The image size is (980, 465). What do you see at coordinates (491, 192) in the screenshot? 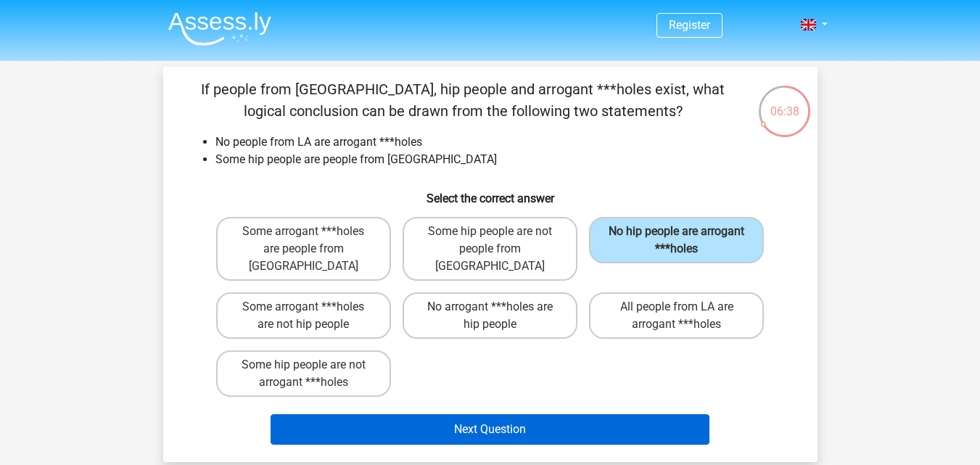
I see `h6: Select the correct answer` at bounding box center [491, 192].